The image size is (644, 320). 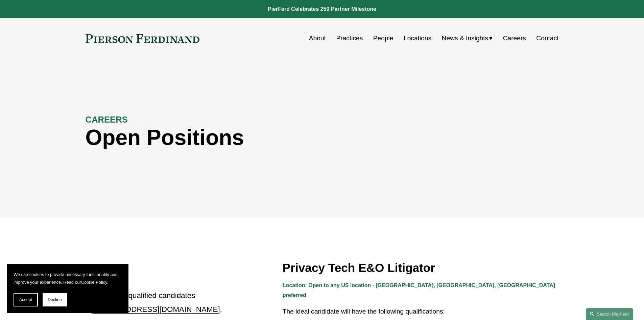 I want to click on span: Accept, so click(x=26, y=300).